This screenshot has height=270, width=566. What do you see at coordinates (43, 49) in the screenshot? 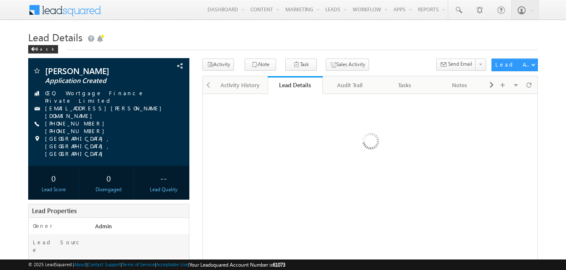
I see `div: Back` at bounding box center [43, 49].